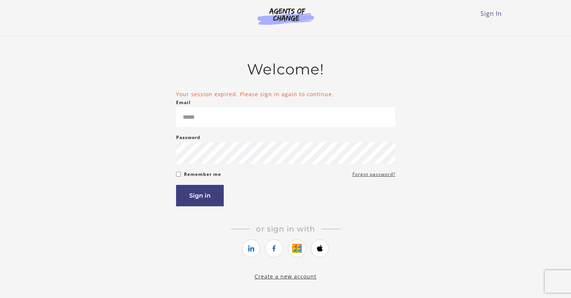 The height and width of the screenshot is (298, 571). What do you see at coordinates (285, 276) in the screenshot?
I see `a: Create a new account` at bounding box center [285, 276].